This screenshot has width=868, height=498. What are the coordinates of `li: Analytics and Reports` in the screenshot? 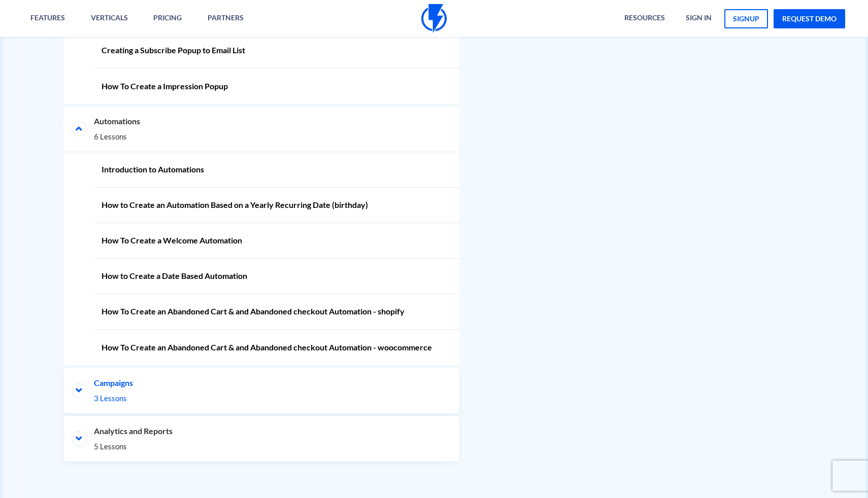 It's located at (262, 439).